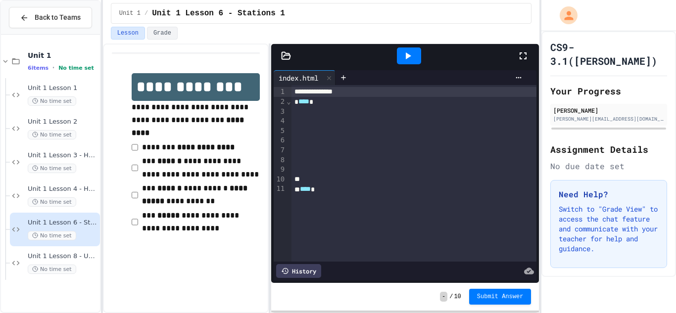  I want to click on span: Unit 1 Lesson 8 - UL, OL, LI, so click(63, 256).